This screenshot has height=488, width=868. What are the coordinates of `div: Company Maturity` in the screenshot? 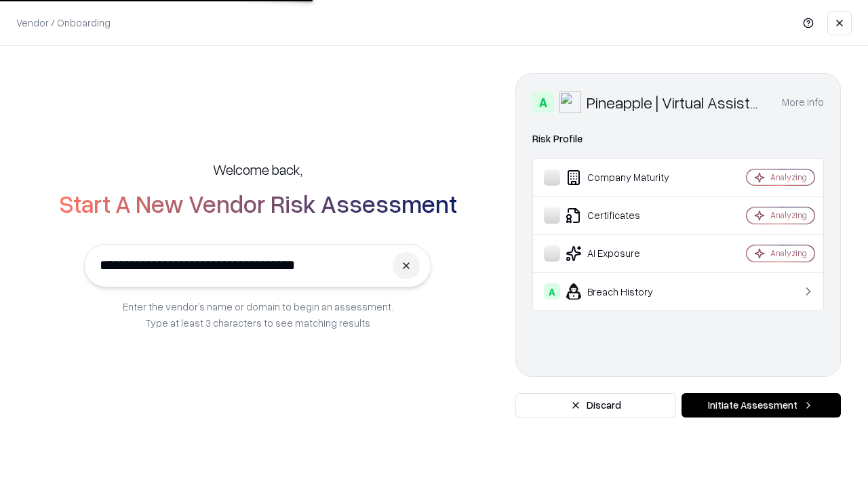 It's located at (624, 177).